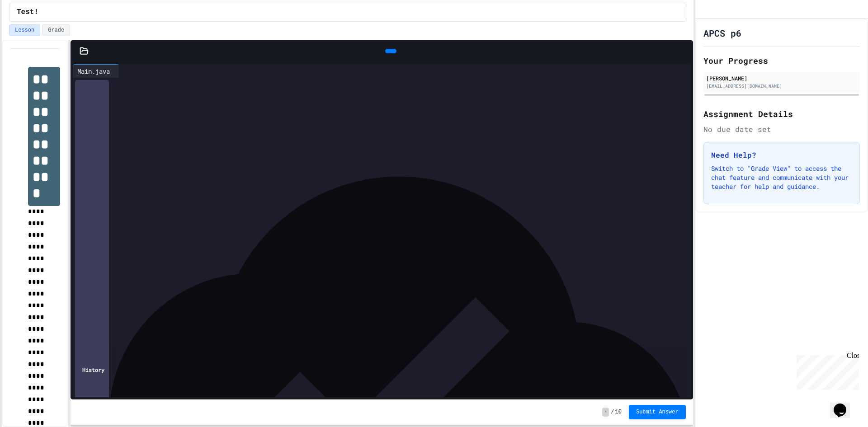 The height and width of the screenshot is (427, 868). Describe the element at coordinates (56, 30) in the screenshot. I see `button: Grade` at that location.